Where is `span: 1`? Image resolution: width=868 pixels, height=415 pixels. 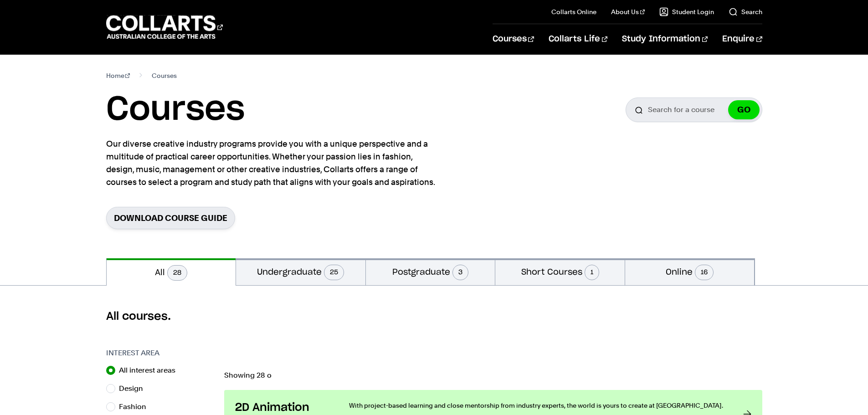
span: 1 is located at coordinates (592, 272).